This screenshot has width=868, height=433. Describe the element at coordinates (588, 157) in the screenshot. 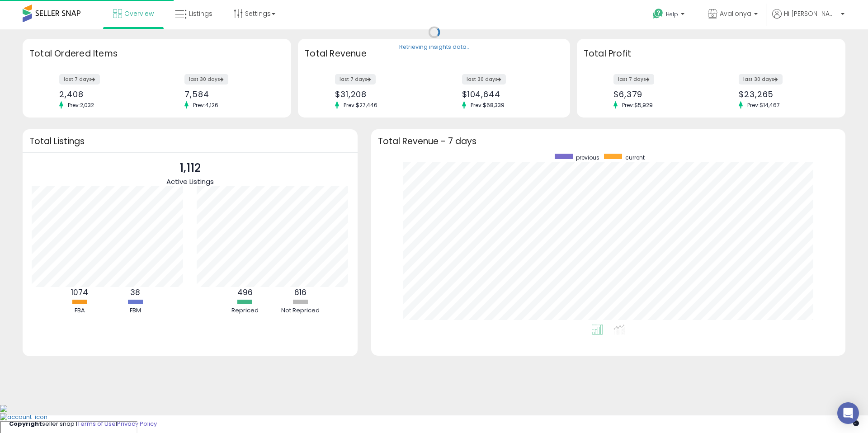

I see `span: previous` at that location.